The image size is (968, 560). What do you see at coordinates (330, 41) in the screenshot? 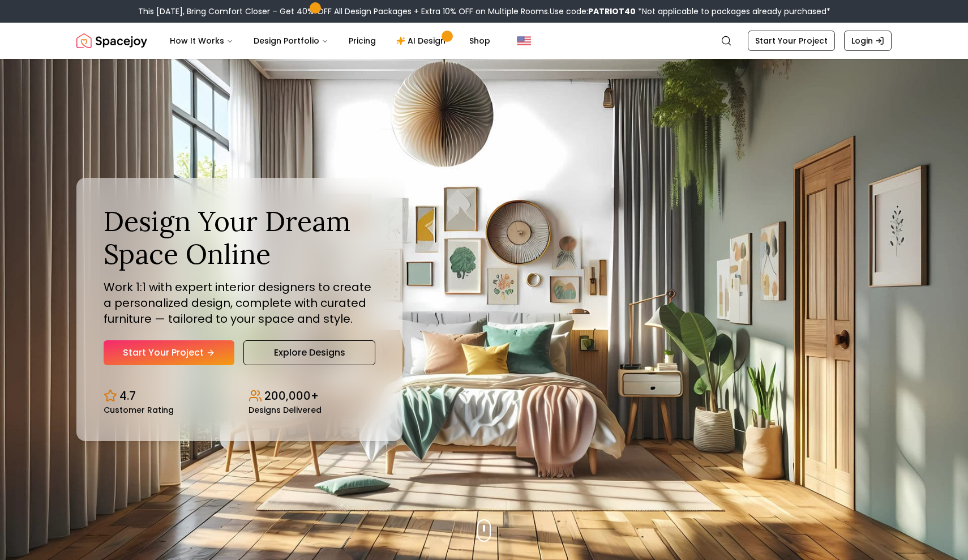
I see `nav: Main` at bounding box center [330, 41].